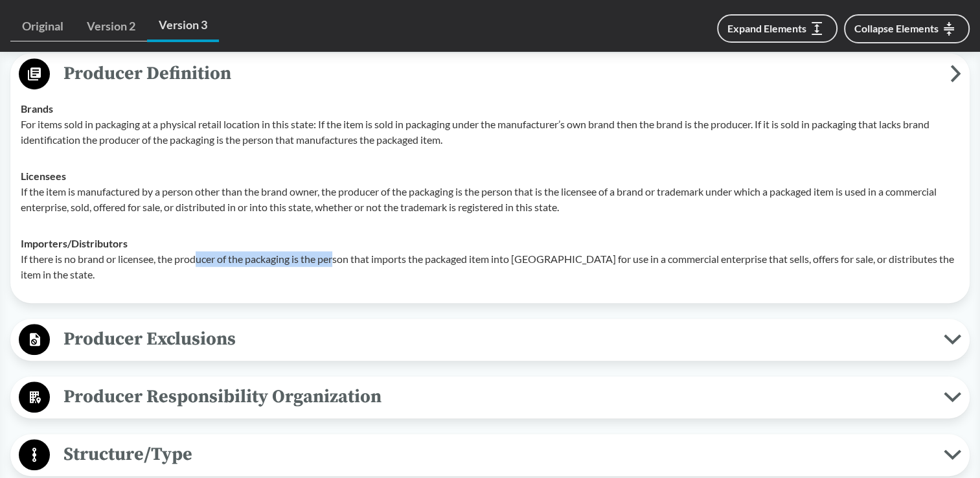  Describe the element at coordinates (490, 132) in the screenshot. I see `p: For items sold in packaging at a physical retail location in this state: If the item is sold in p...` at that location.